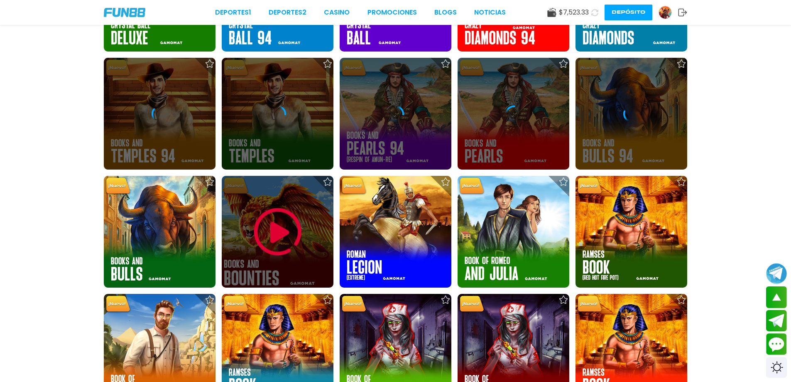 This screenshot has width=791, height=382. Describe the element at coordinates (776, 297) in the screenshot. I see `button: scroll up` at that location.